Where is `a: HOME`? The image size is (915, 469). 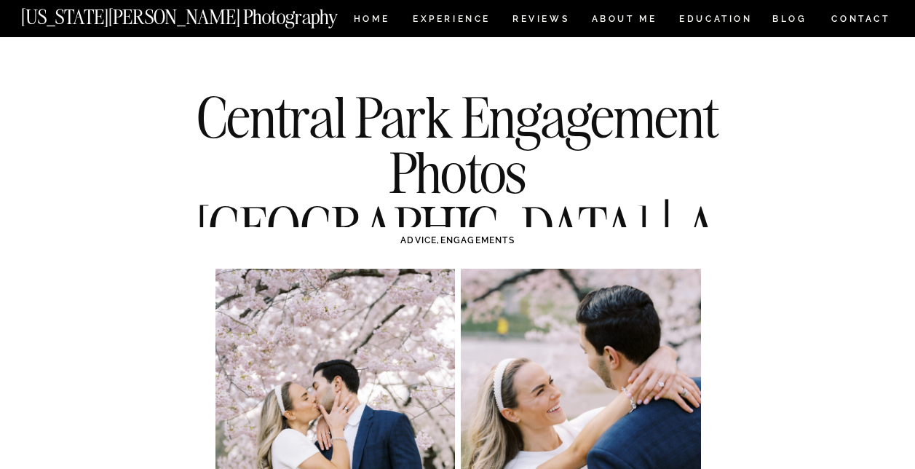 a: HOME is located at coordinates (371, 20).